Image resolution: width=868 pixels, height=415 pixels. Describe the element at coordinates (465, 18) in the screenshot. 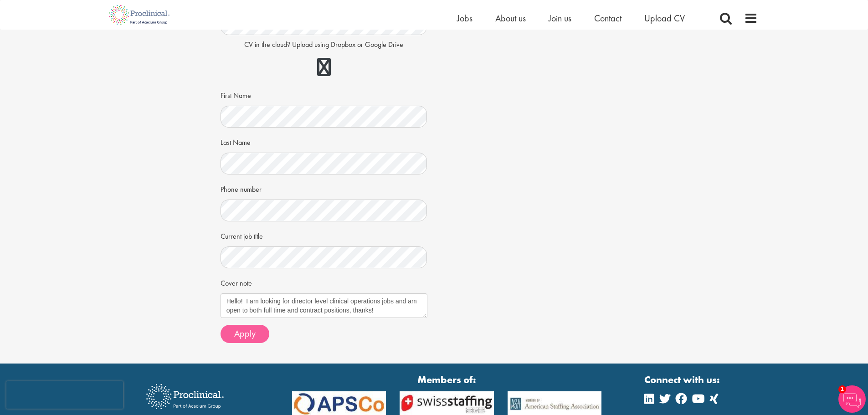

I see `span: Jobs` at that location.